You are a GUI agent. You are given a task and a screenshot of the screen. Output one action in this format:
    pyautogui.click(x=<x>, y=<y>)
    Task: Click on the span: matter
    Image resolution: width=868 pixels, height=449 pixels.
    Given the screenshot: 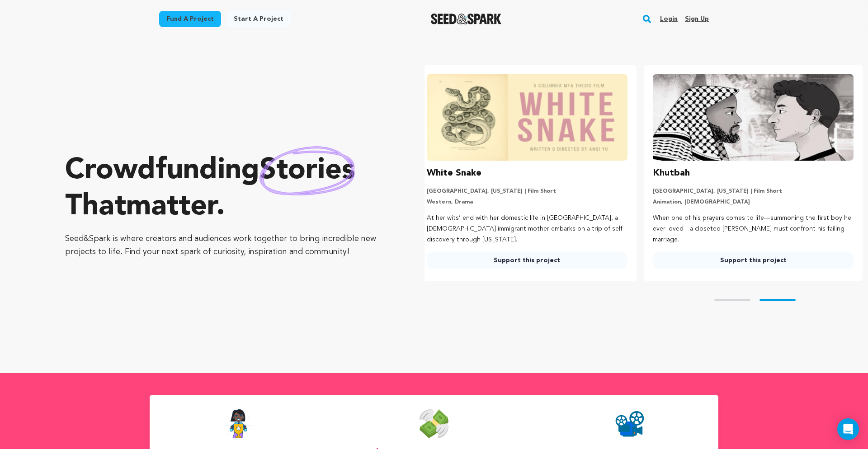 What is the action you would take?
    pyautogui.click(x=171, y=207)
    